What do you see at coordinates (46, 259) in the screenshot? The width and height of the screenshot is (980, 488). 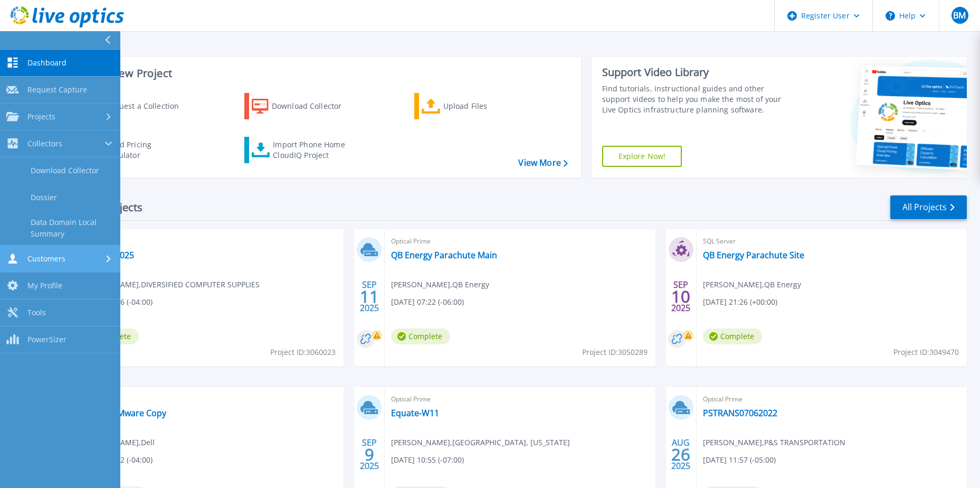 I see `span: Customers` at bounding box center [46, 259].